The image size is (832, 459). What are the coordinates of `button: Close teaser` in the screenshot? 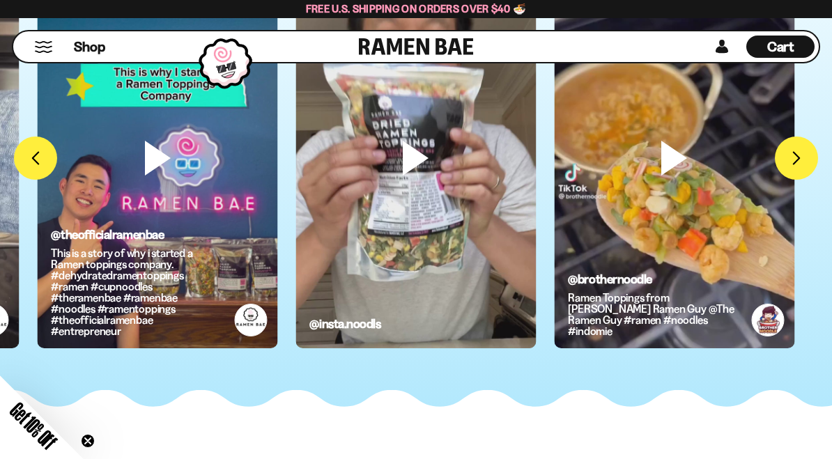 It's located at (88, 441).